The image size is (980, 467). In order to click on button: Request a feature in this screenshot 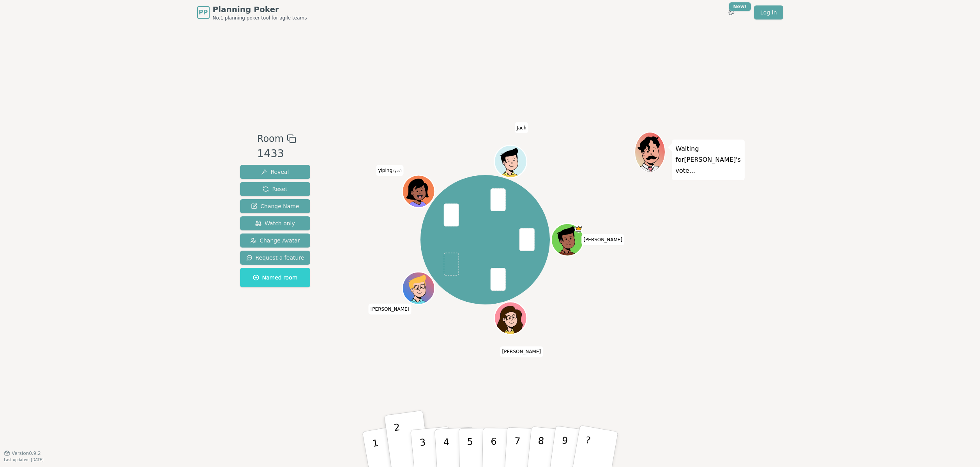, I will do `click(275, 258)`.